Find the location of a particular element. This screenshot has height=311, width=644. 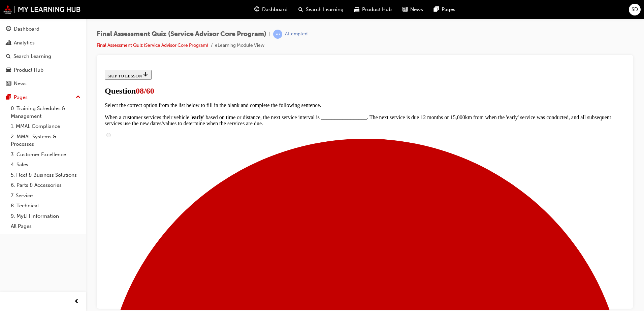

a: 4. Sales is located at coordinates (46, 164).